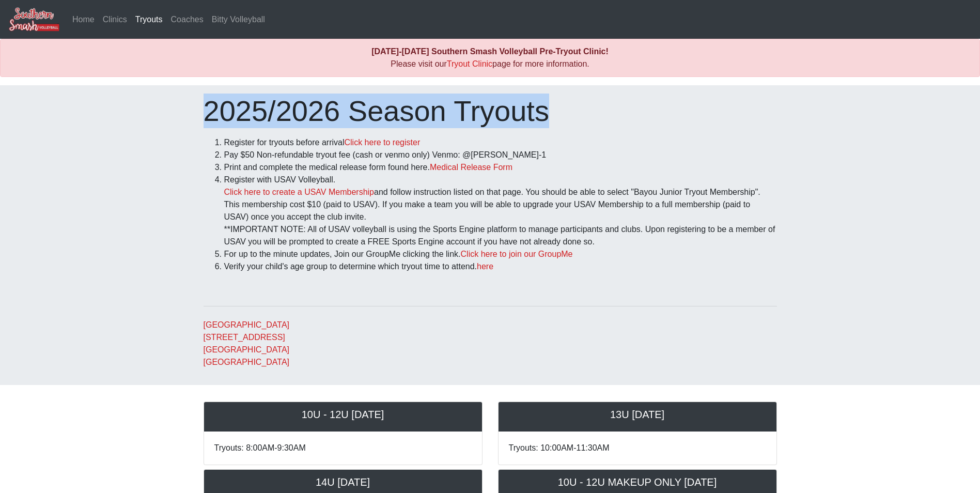  Describe the element at coordinates (501, 267) in the screenshot. I see `li: Verify your child's age group to determine which tryout time to attend.` at that location.